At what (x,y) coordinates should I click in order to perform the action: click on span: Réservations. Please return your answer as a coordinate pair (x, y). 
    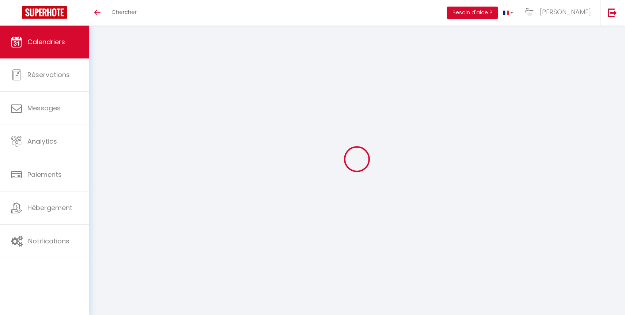
    Looking at the image, I should click on (49, 75).